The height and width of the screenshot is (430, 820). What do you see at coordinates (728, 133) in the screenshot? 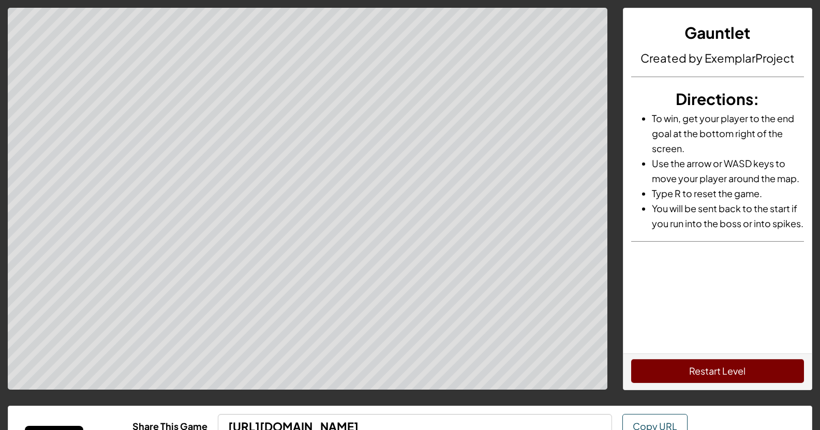
I see `li: To win, get your player to the end goal at the bottom right of the screen.` at bounding box center [728, 133].